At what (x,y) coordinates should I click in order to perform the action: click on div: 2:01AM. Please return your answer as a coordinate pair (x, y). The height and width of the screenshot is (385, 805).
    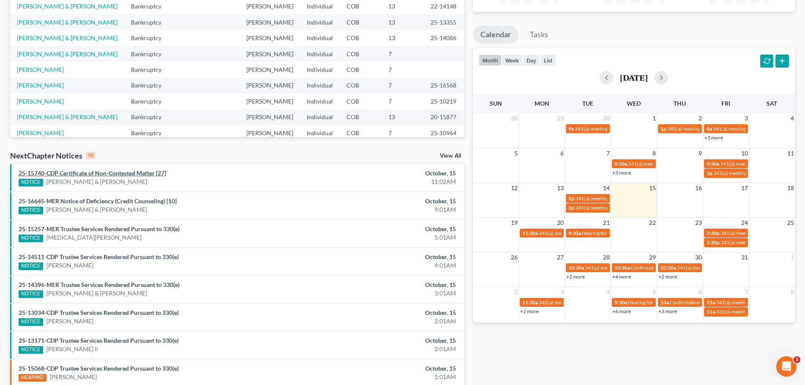
    Looking at the image, I should click on (386, 349).